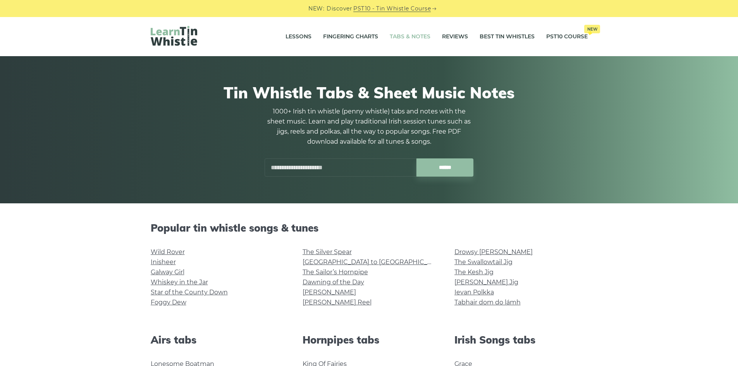  Describe the element at coordinates (410, 37) in the screenshot. I see `a: Tabs & Notes` at that location.